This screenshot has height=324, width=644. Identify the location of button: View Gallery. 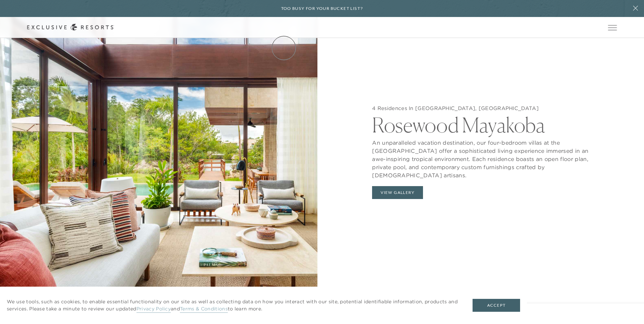
(398, 193).